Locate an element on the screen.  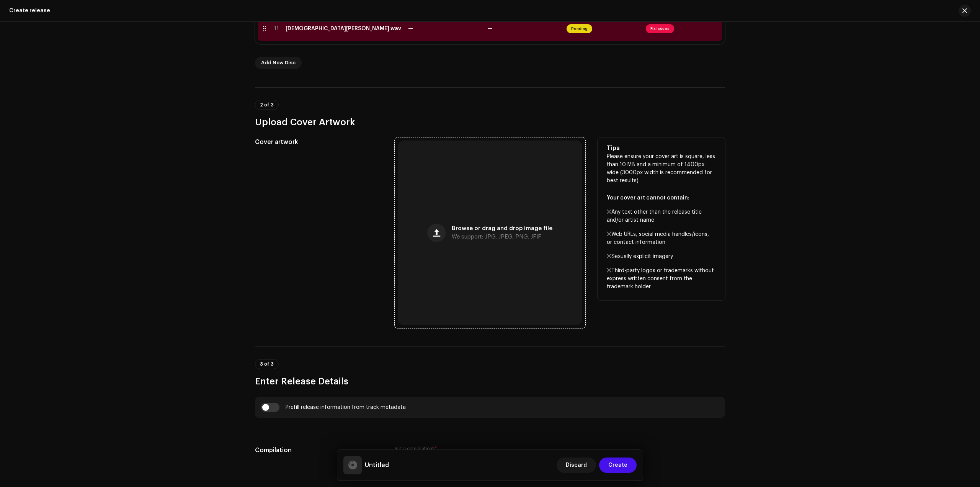
h5: Untitled is located at coordinates (377, 465).